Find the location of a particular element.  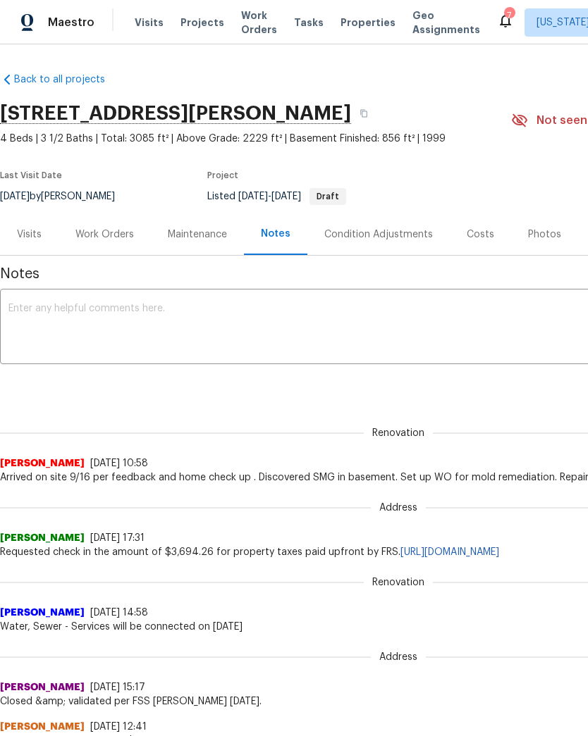

div: 7 is located at coordinates (509, 15).